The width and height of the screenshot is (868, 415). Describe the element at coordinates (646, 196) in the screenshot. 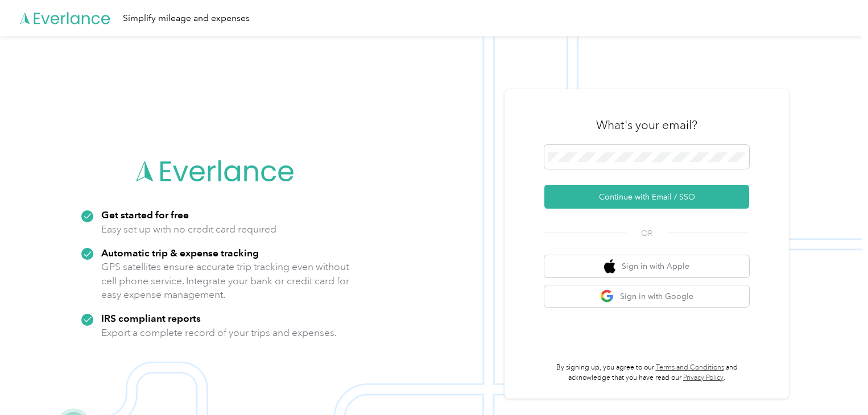

I see `button: Continue with Email / SSO` at that location.